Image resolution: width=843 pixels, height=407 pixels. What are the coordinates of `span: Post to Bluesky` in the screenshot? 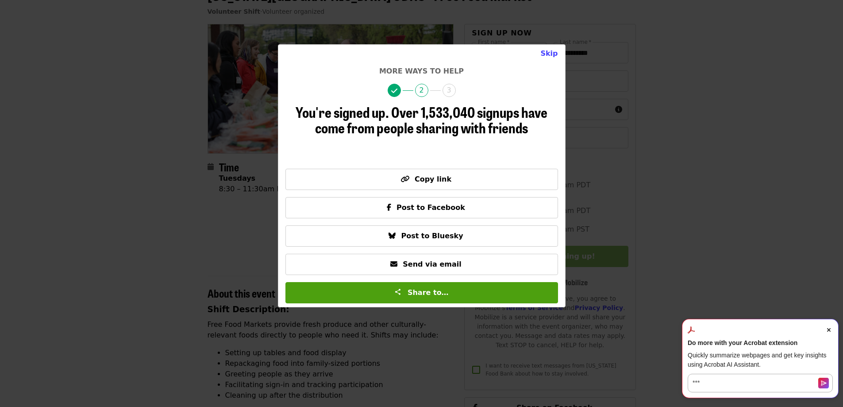 It's located at (432, 235).